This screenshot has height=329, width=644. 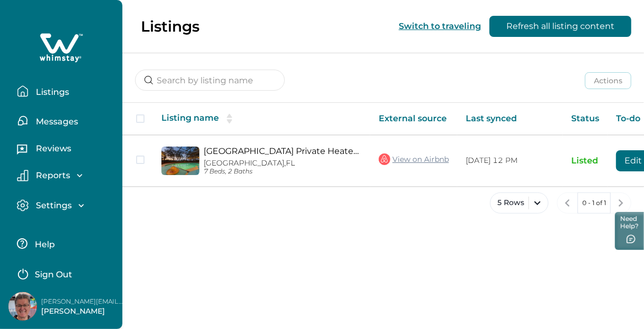 What do you see at coordinates (55, 122) in the screenshot?
I see `p: Messages` at bounding box center [55, 122].